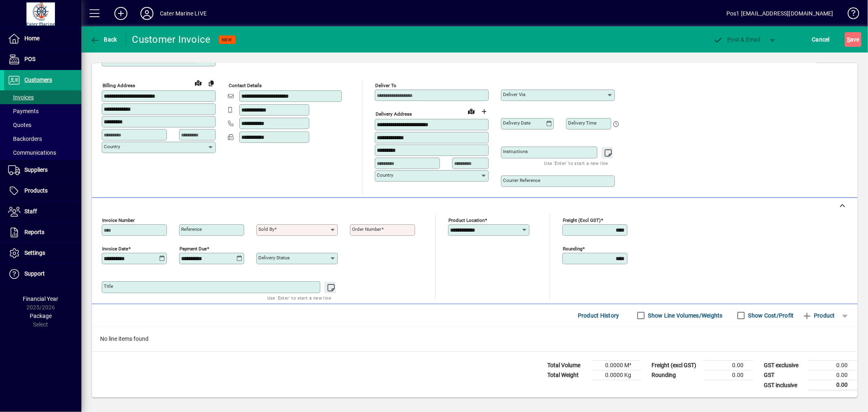  I want to click on span: Cancel, so click(821, 39).